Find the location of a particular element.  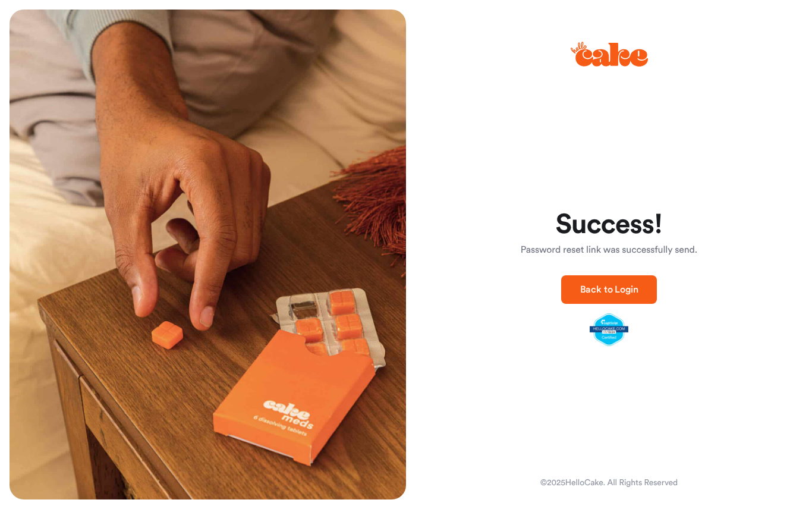

h1: Success! is located at coordinates (609, 225).